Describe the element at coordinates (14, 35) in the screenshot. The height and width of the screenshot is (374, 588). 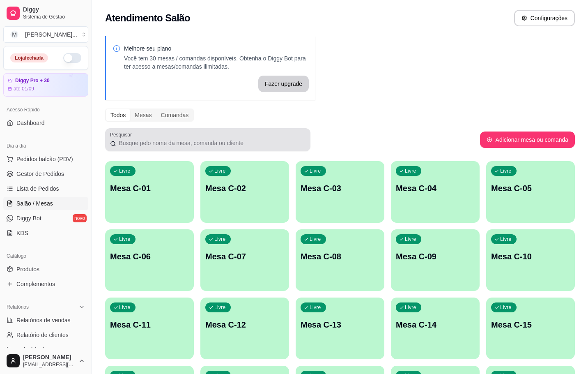
I see `span: M` at that location.